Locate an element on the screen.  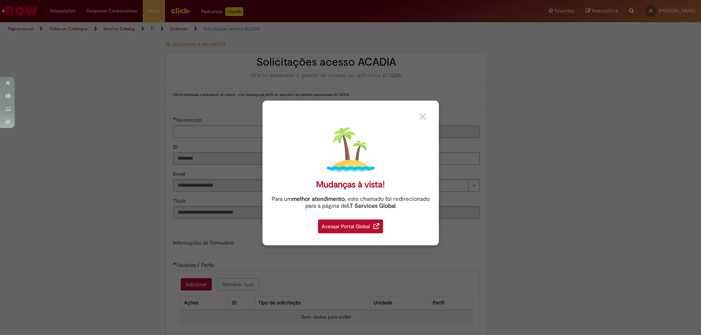
strong: melhor atendimento is located at coordinates (318, 199).